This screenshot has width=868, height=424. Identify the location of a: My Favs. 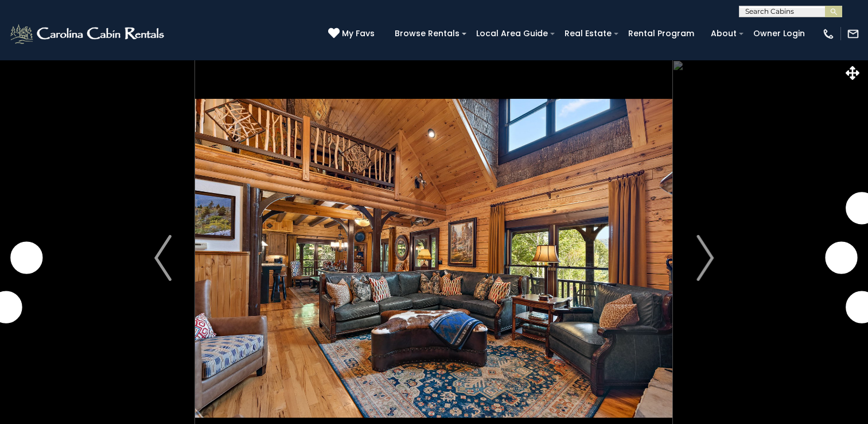
(353, 34).